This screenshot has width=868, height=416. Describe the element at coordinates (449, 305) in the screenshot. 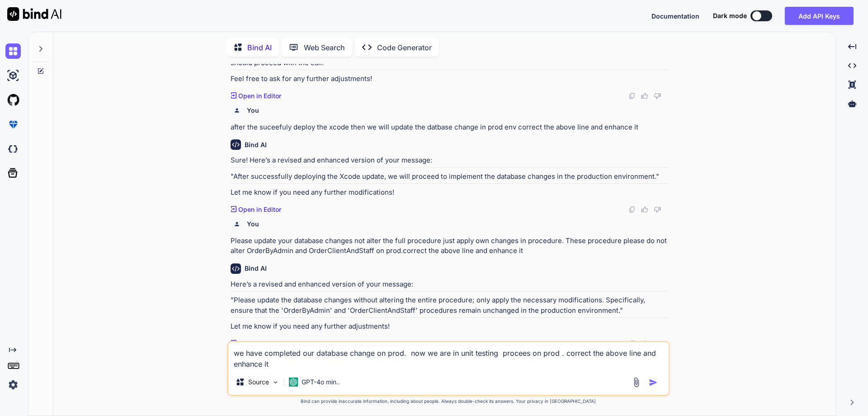

I see `p: "Please update the database changes without altering the entire procedure; only apply the necessa...` at that location.